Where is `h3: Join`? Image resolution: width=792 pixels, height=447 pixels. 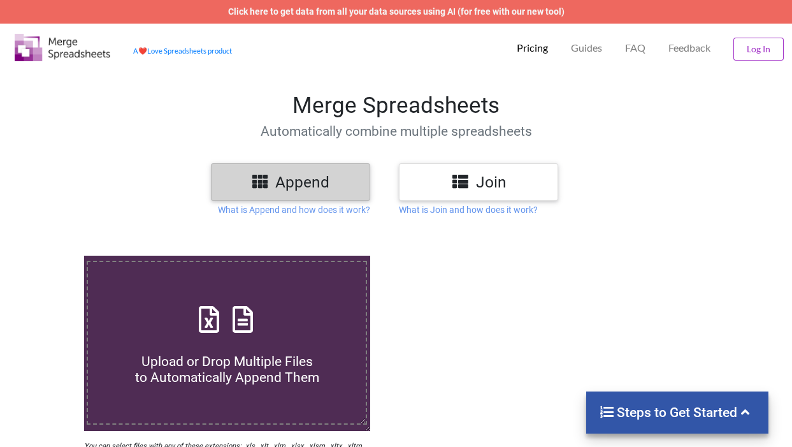 h3: Join is located at coordinates (479, 182).